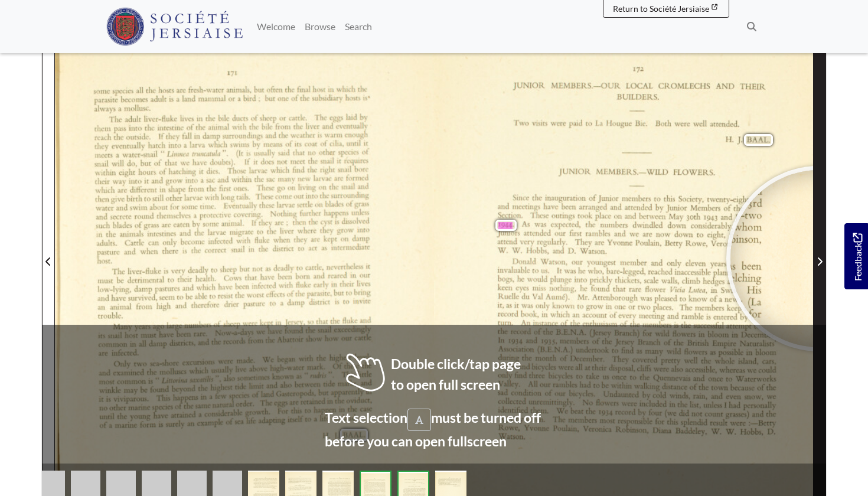 This screenshot has height=496, width=868. What do you see at coordinates (617, 124) in the screenshot?
I see `span: Hougue` at bounding box center [617, 124].